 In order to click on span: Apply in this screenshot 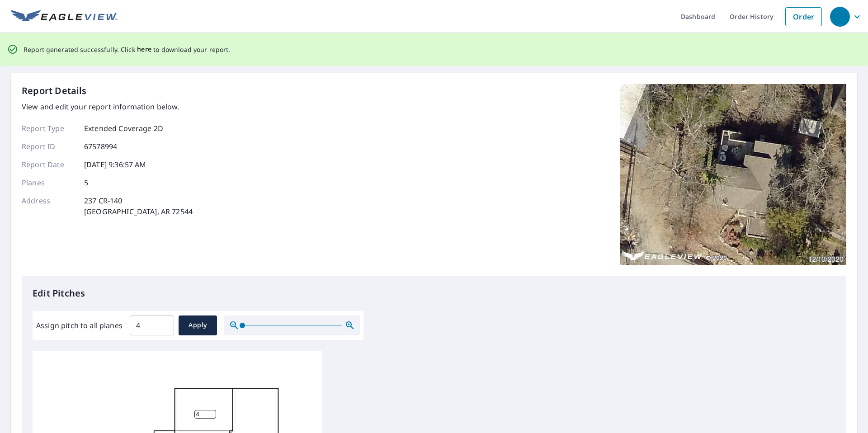, I will do `click(198, 325)`.